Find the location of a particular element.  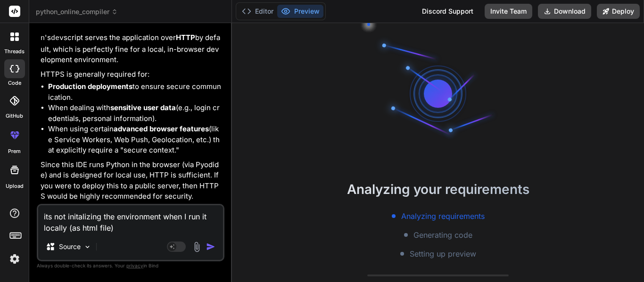

img: settings is located at coordinates (14, 259).